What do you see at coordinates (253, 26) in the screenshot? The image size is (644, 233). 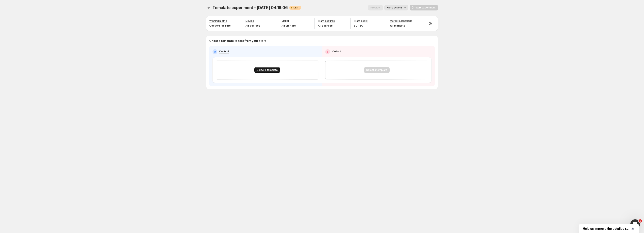 I see `p: All devices` at bounding box center [253, 26].